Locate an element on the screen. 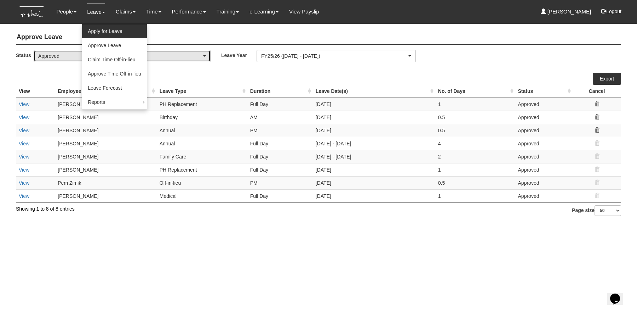 This screenshot has height=312, width=637. td: Pem Zimik is located at coordinates (106, 182).